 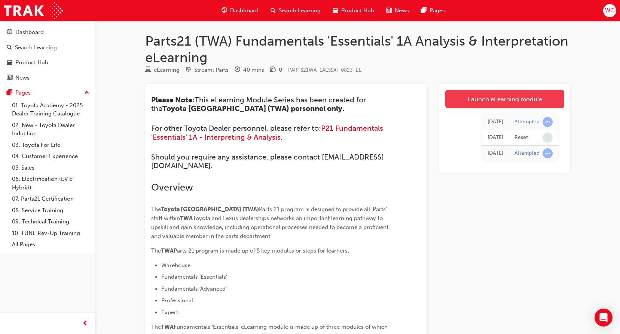 What do you see at coordinates (51, 211) in the screenshot?
I see `a: 08. Service Training` at bounding box center [51, 211].